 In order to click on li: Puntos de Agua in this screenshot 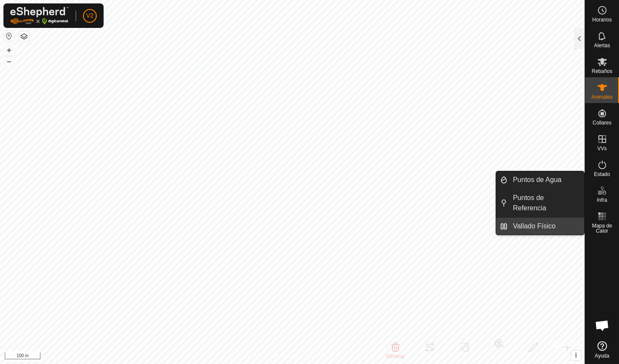, I will do `click(540, 180)`.